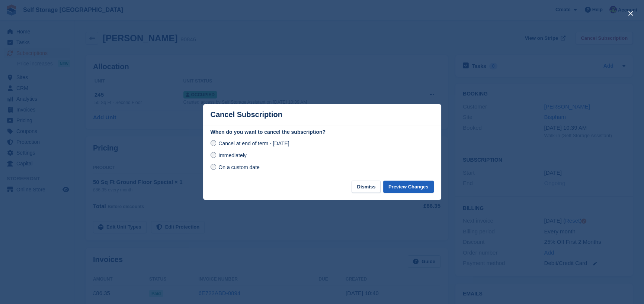 The height and width of the screenshot is (304, 644). Describe the element at coordinates (232, 155) in the screenshot. I see `span: Immediately` at that location.